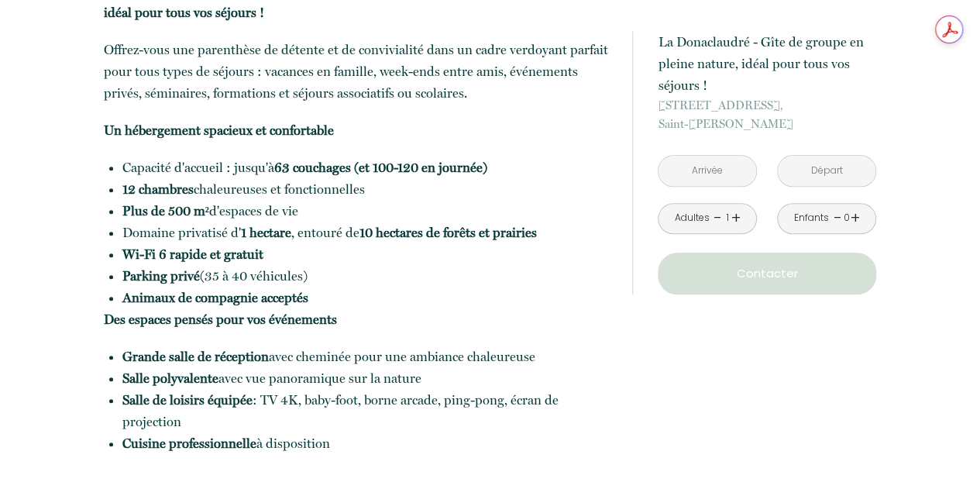  I want to click on li: : TV 4K, baby-foot, borne arcade, ping-pong, écran de projection, so click(367, 411).